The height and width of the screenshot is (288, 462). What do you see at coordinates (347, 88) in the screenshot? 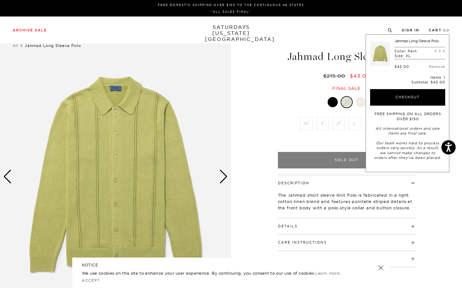
I see `div: Final sale` at bounding box center [347, 88].